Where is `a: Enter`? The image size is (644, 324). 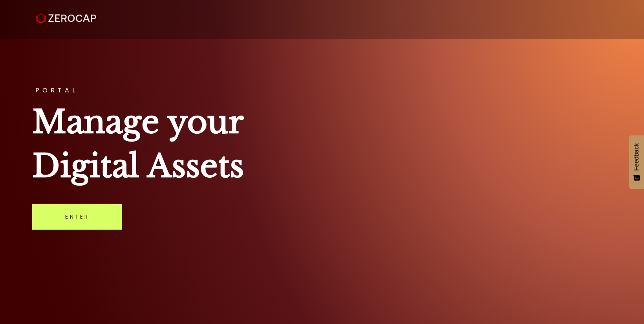
a: Enter is located at coordinates (77, 217).